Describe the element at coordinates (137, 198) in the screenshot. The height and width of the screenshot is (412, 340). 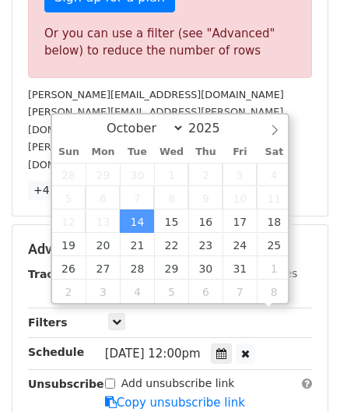
I see `span: October 7, 2025` at that location.